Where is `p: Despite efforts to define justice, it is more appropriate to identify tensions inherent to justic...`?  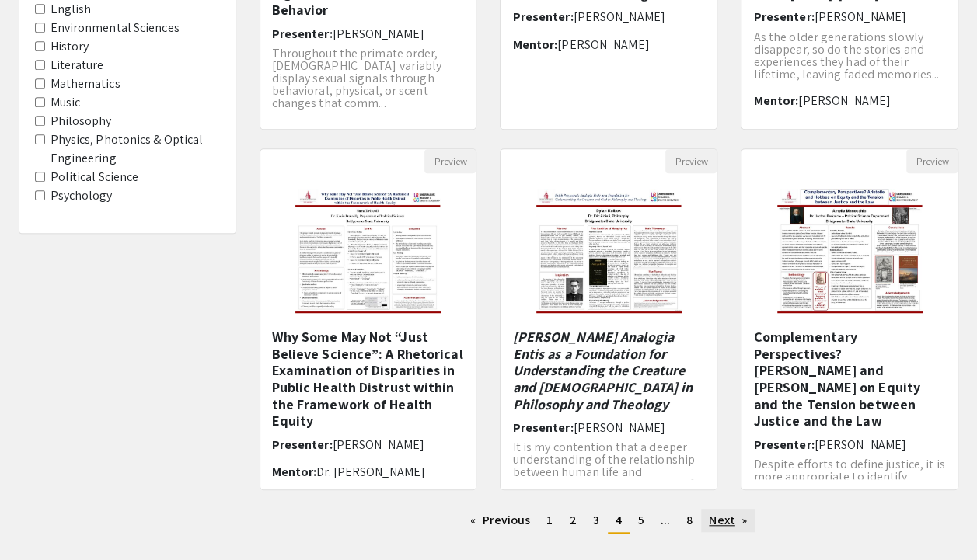
p: Despite efforts to define justice, it is more appropriate to identify tensions inherent to justic... is located at coordinates (850, 483).